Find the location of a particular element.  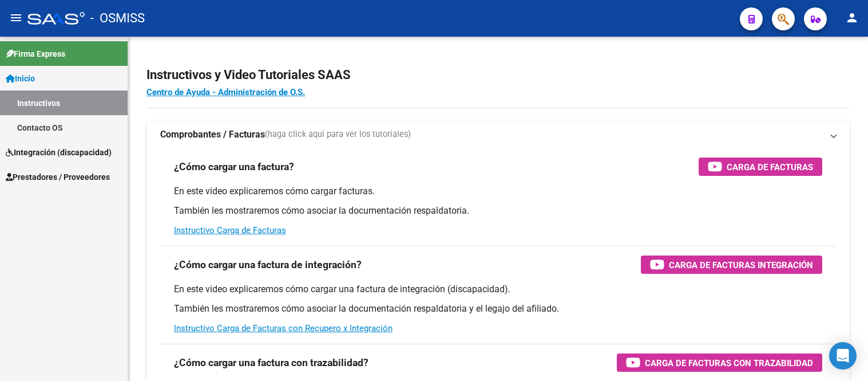

span: Prestadores / Proveedores is located at coordinates (58, 177).